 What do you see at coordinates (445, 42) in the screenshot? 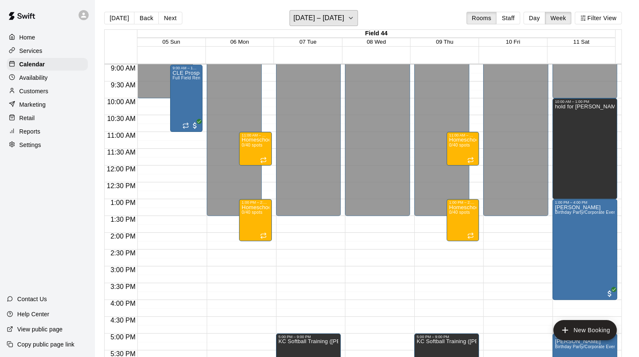
I see `button: 09 Thu` at bounding box center [445, 42].